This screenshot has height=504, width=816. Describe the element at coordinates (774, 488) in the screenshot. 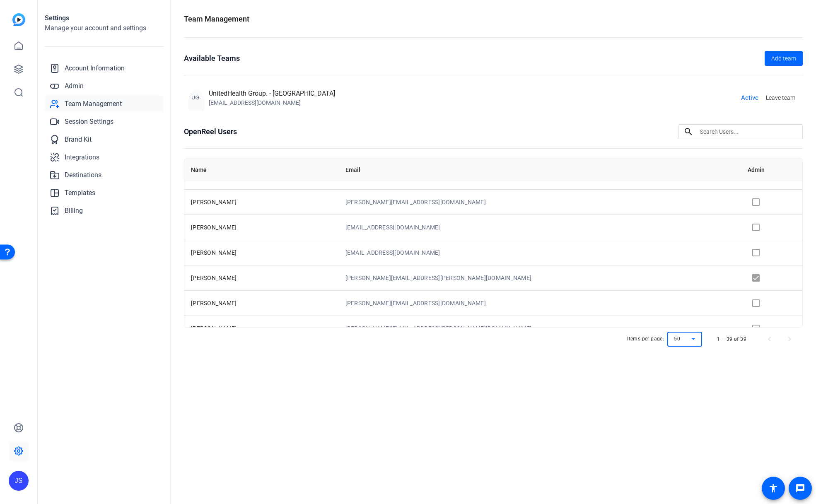

I see `mat-icon: accessibility` at that location.